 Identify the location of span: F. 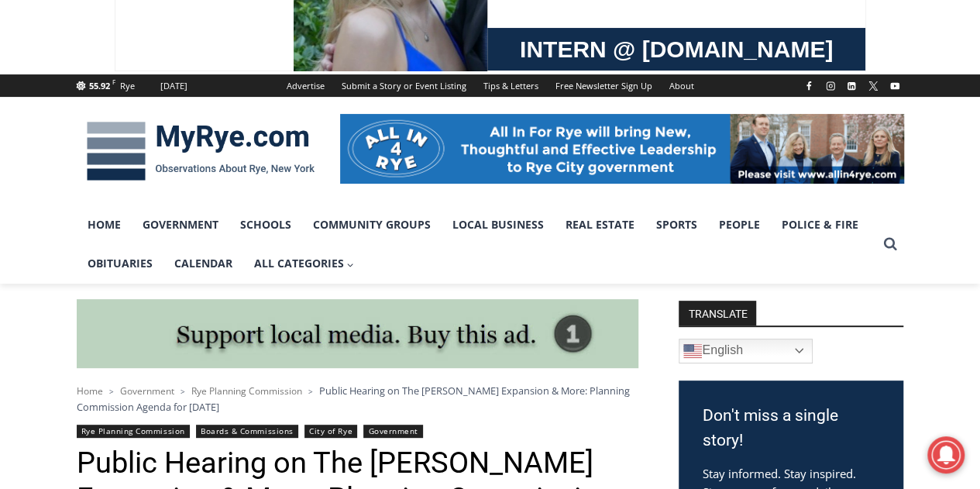
(114, 81).